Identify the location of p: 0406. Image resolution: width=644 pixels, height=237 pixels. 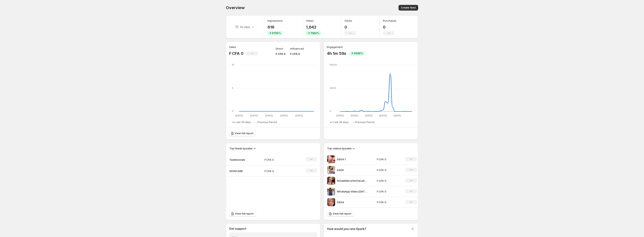
(352, 170).